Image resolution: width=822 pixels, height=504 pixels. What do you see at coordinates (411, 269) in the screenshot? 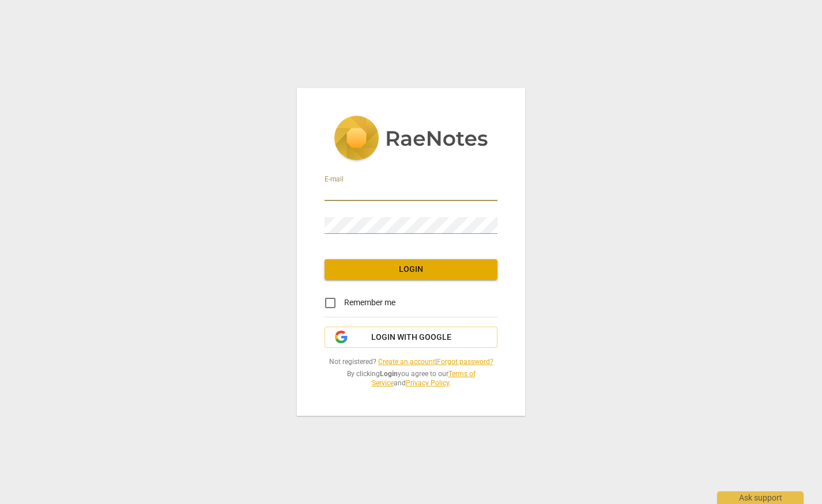
I see `span: Login` at bounding box center [411, 269].